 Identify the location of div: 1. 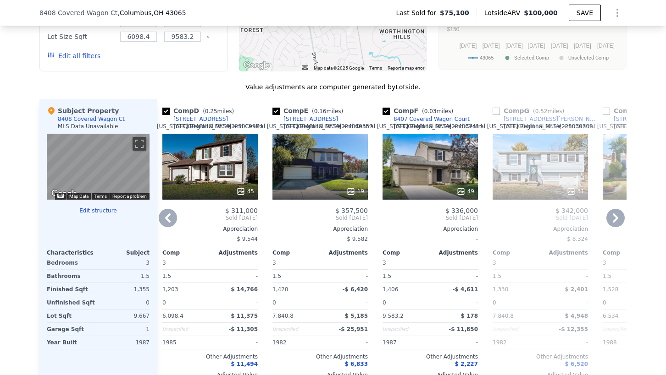
(125, 330).